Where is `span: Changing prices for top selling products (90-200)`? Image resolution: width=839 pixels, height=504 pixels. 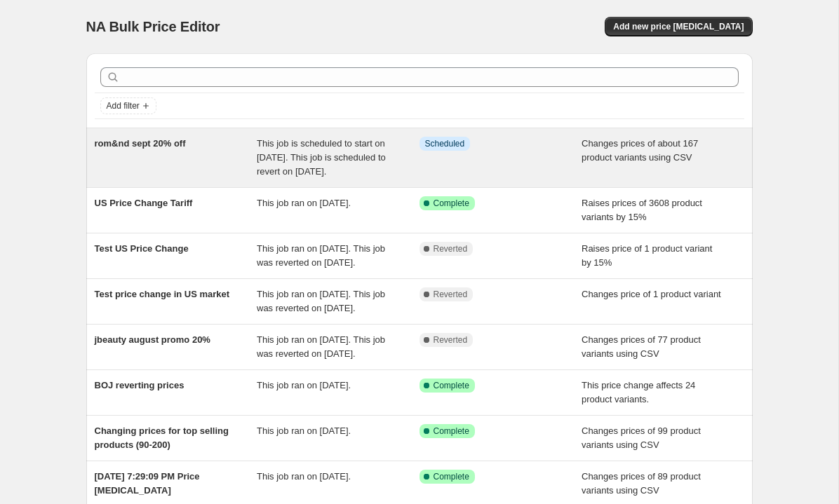
span: Changing prices for top selling products (90-200) is located at coordinates (162, 438).